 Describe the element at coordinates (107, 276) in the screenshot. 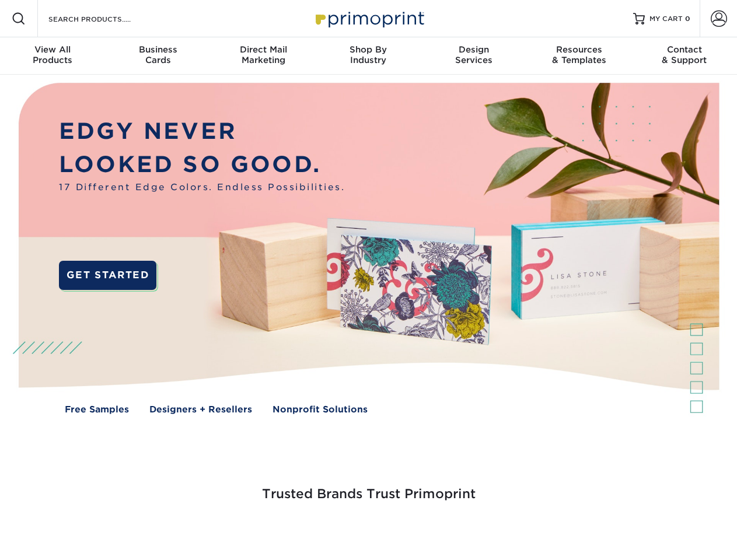

I see `a: GET STARTED` at that location.